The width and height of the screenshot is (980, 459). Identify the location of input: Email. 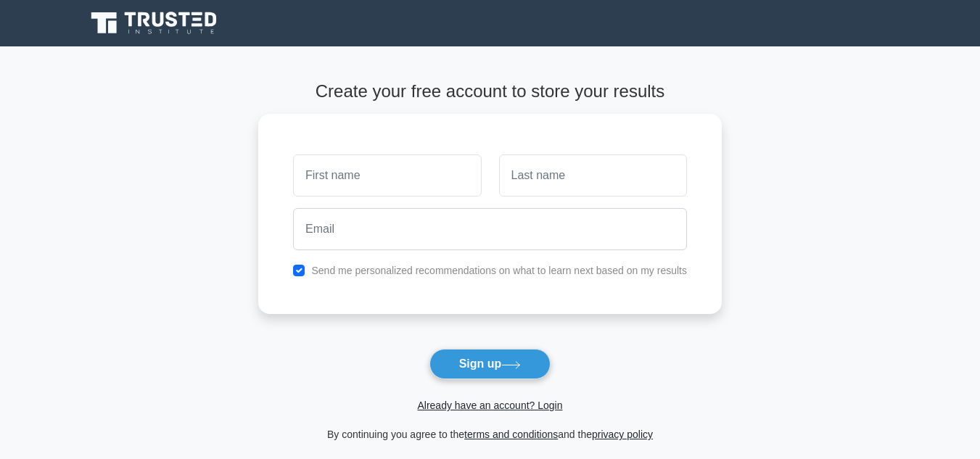
(490, 229).